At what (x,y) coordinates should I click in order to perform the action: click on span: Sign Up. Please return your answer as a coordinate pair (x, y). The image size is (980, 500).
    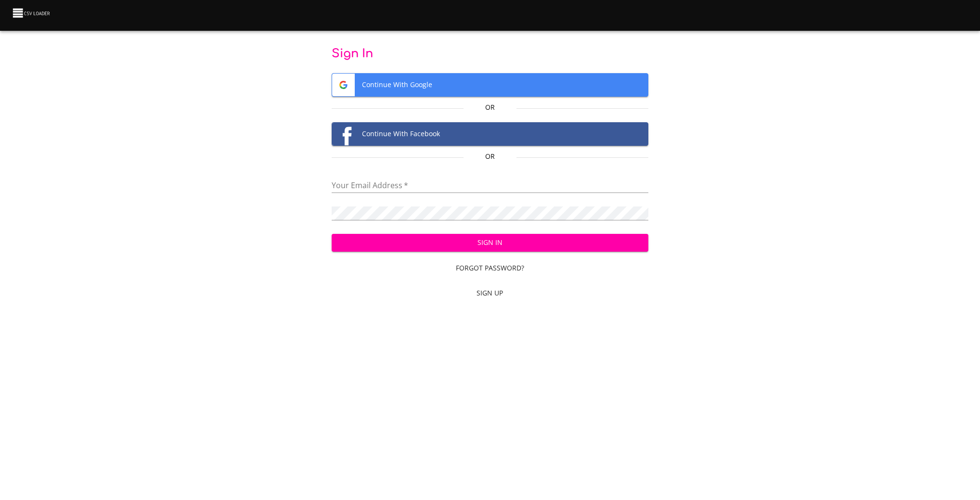
    Looking at the image, I should click on (489, 293).